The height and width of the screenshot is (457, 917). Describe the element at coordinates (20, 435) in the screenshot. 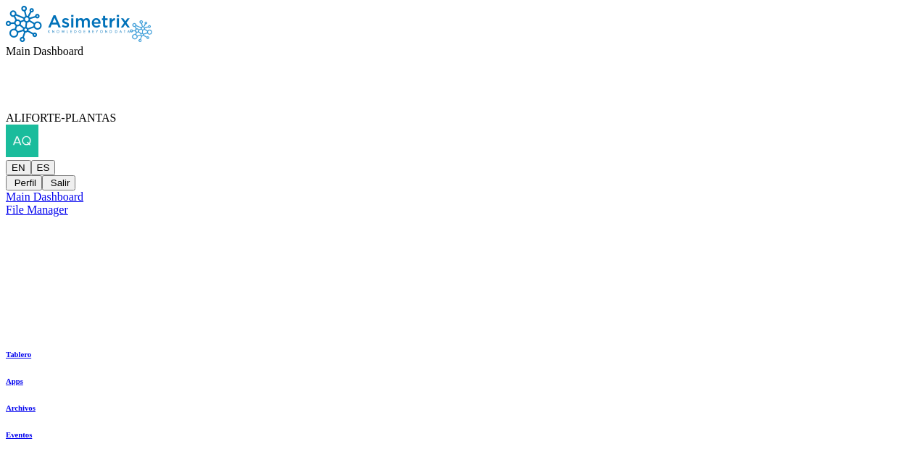

I see `h6: Eventos` at that location.